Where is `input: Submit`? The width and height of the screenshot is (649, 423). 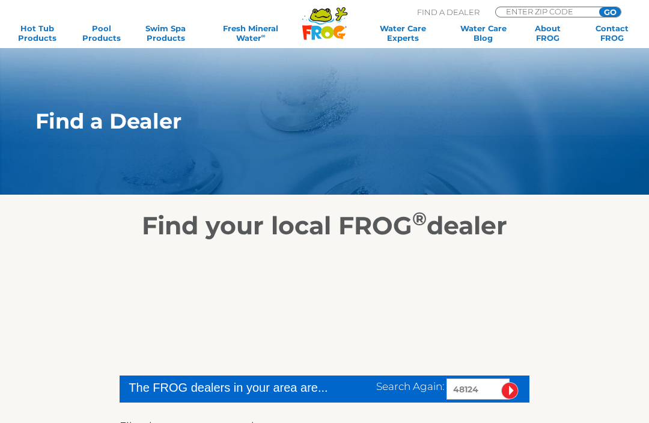
input: Submit is located at coordinates (509, 390).